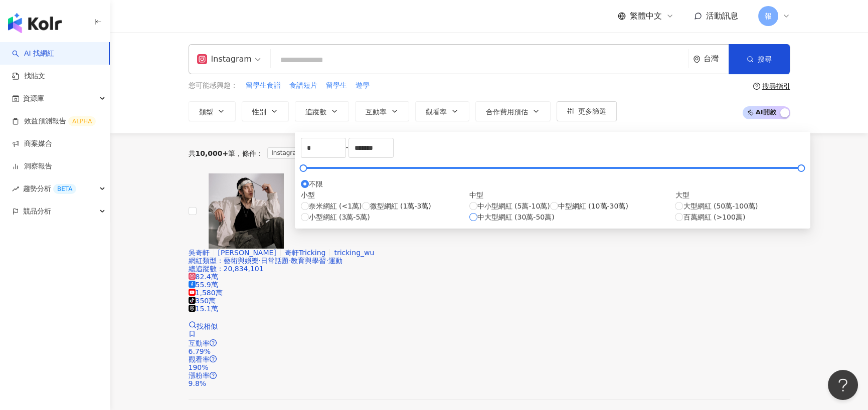  Describe the element at coordinates (308, 260) in the screenshot. I see `span: 教育與學習` at that location.